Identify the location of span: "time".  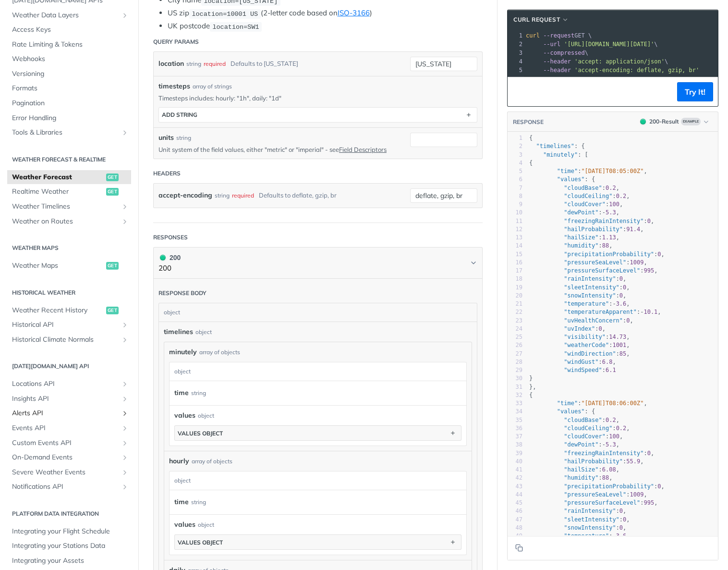
(567, 171).